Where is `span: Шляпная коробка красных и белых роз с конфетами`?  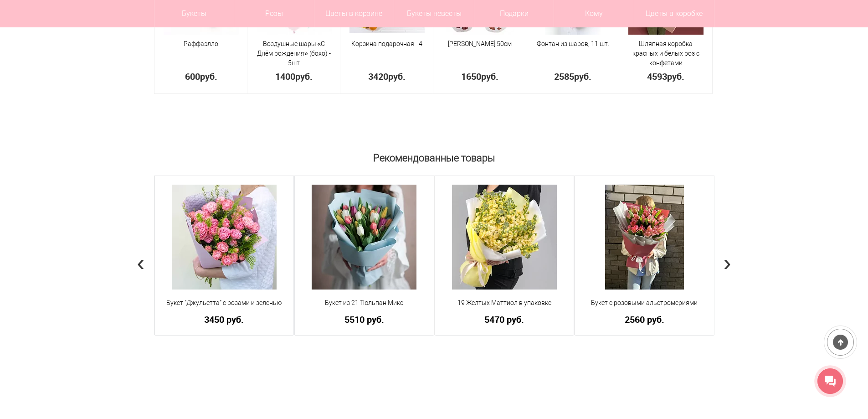
span: Шляпная коробка красных и белых роз с конфетами is located at coordinates (666, 53).